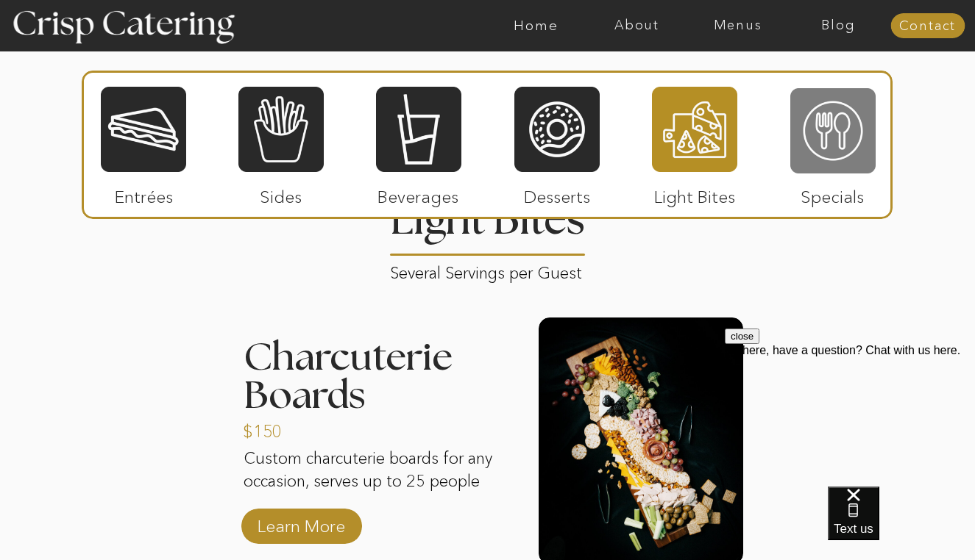  Describe the element at coordinates (737, 26) in the screenshot. I see `a: Menus` at that location.